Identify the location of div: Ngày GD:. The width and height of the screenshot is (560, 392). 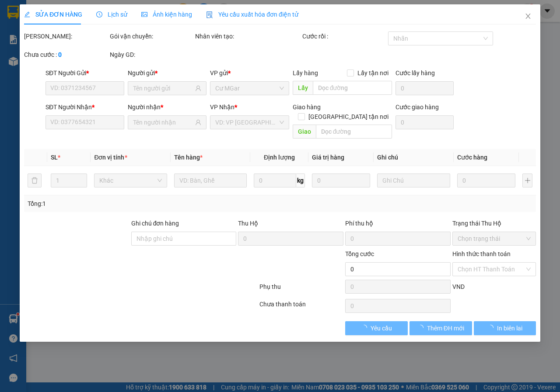
(152, 54).